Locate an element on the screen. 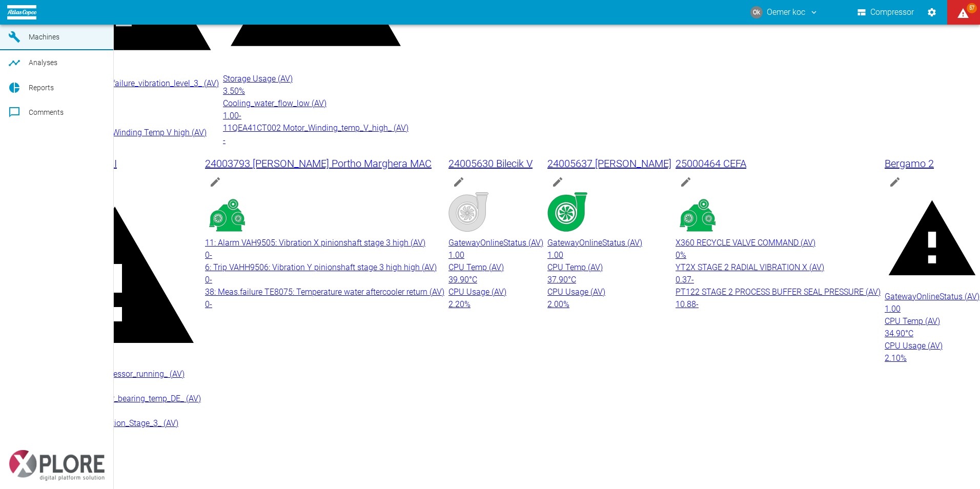  span: Storage Usage (AV) is located at coordinates (257, 78).